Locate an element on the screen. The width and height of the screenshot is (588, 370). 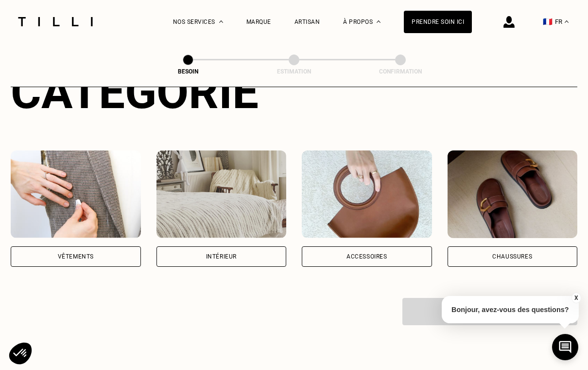
img: menu déroulant is located at coordinates (566, 22).